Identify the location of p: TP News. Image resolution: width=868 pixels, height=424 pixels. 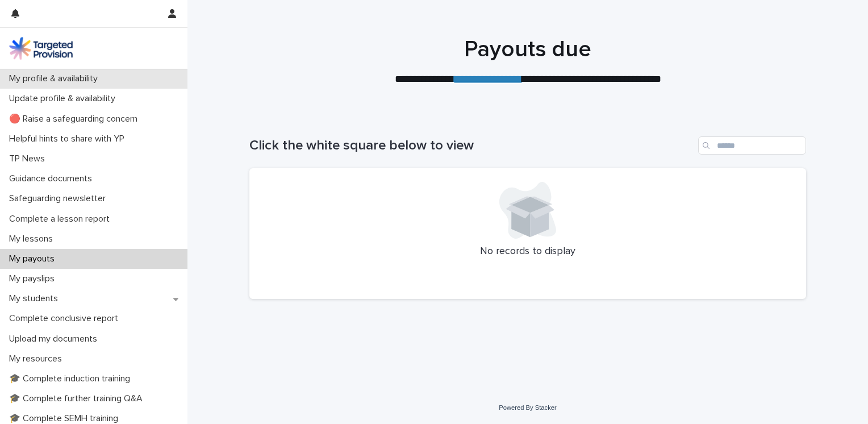
(29, 158).